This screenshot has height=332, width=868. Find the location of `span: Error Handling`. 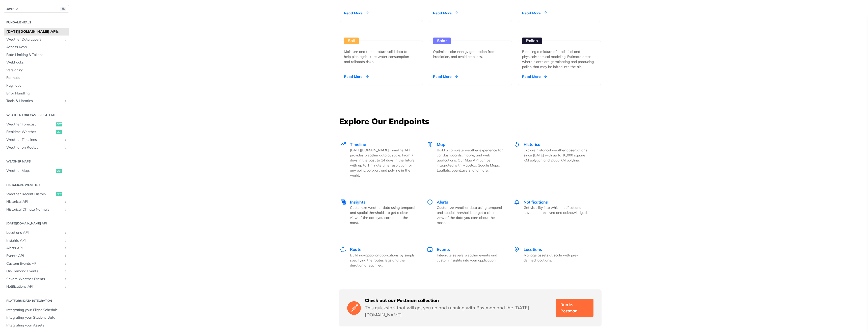

span: Error Handling is located at coordinates (37, 94).